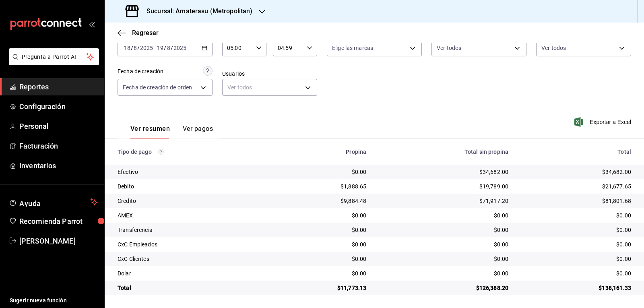 Image resolution: width=644 pixels, height=308 pixels. I want to click on div: $11,773.13, so click(320, 288).